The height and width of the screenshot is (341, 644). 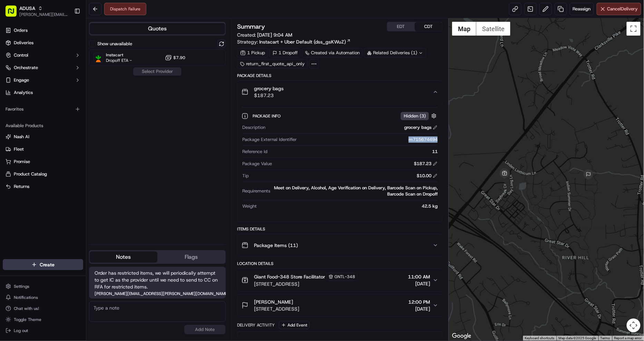 What do you see at coordinates (42, 109) in the screenshot?
I see `div: Favorites` at bounding box center [42, 109].